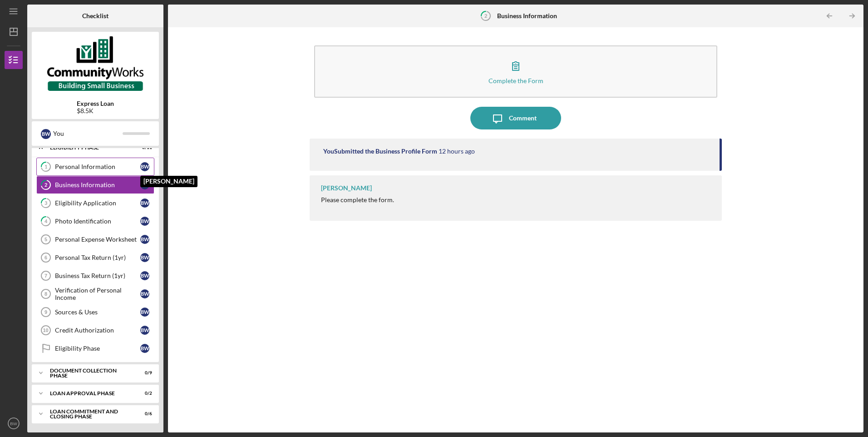 The image size is (868, 437). What do you see at coordinates (46, 203) in the screenshot?
I see `tspan: 3` at bounding box center [46, 203].